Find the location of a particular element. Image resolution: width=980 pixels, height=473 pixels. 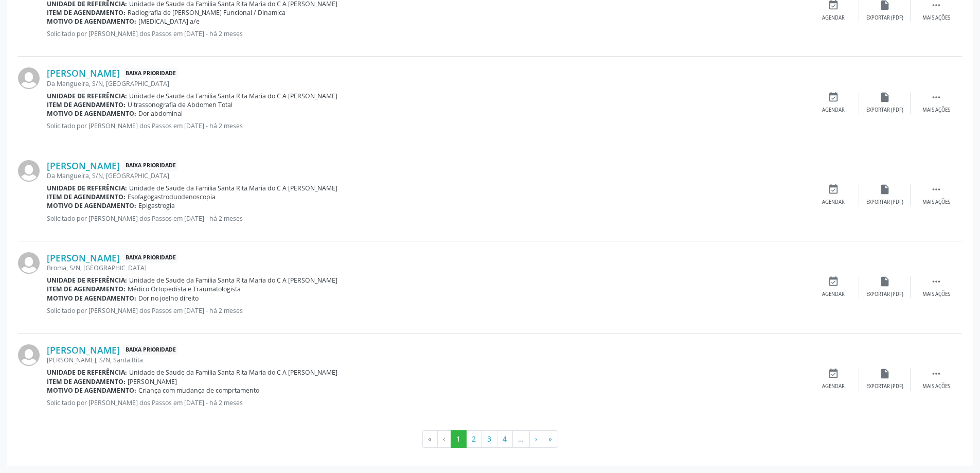

button: Go to last page is located at coordinates (551, 438).